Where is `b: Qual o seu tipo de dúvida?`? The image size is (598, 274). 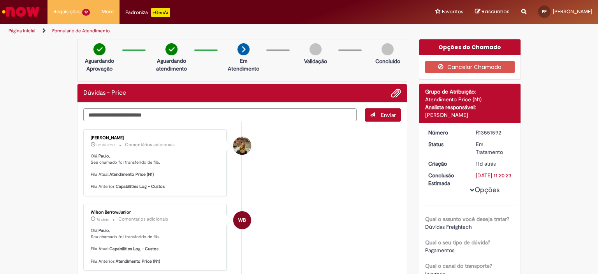 b: Qual o seu tipo de dúvida? is located at coordinates (457, 242).